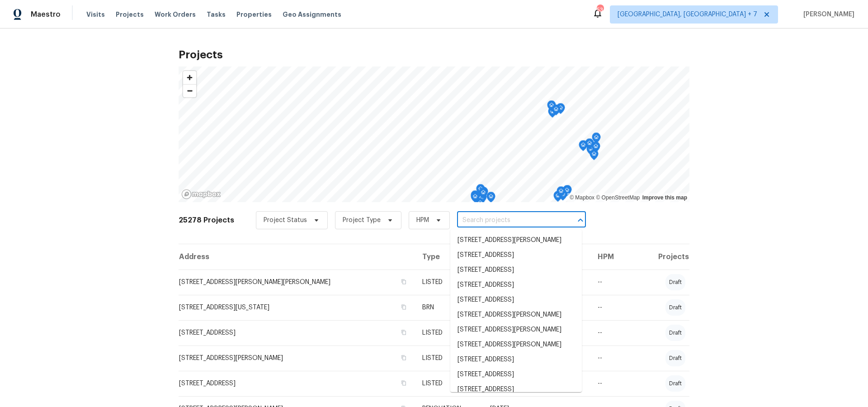 This screenshot has height=407, width=868. I want to click on canvas: Map, so click(434, 134).